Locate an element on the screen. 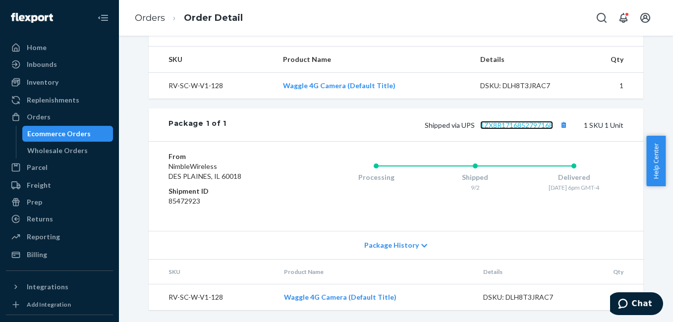  a: Wholesale Orders is located at coordinates (68, 151).